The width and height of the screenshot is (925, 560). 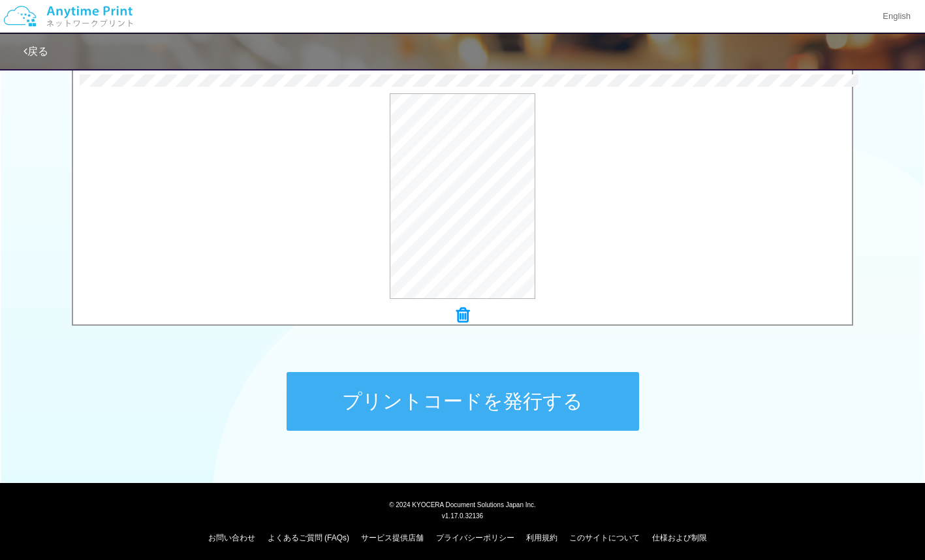 I want to click on span: v1.17.0.32136, so click(x=462, y=515).